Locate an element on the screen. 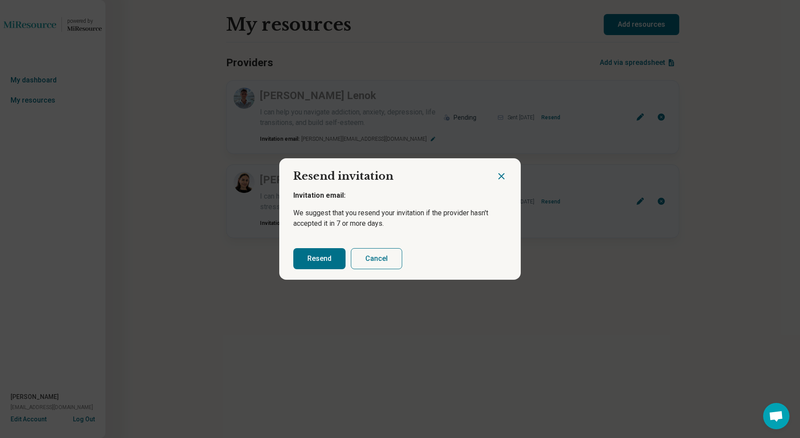  button: Cancel is located at coordinates (376, 259).